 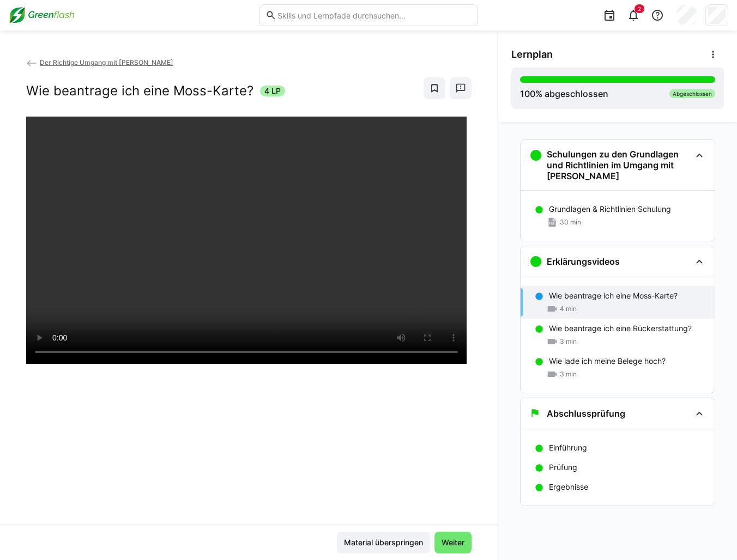 What do you see at coordinates (692, 94) in the screenshot?
I see `div: Abgeschlossen` at bounding box center [692, 94].